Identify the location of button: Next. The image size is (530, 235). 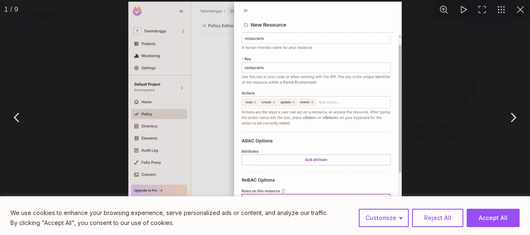
(512, 117).